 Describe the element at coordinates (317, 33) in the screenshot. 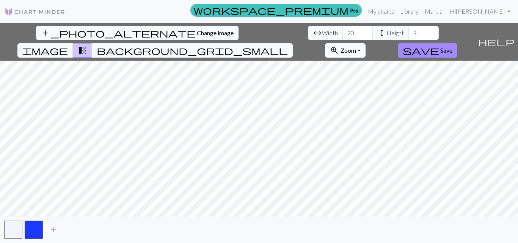

I see `span: arrow_range` at that location.